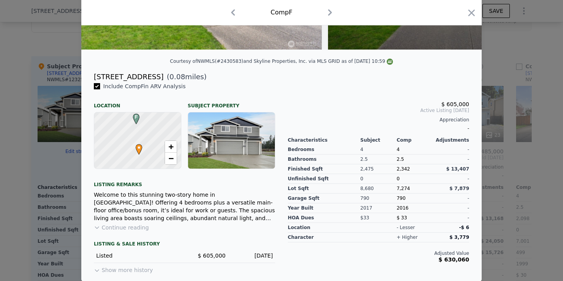  Describe the element at coordinates (138, 103) in the screenshot. I see `div: Location` at that location.